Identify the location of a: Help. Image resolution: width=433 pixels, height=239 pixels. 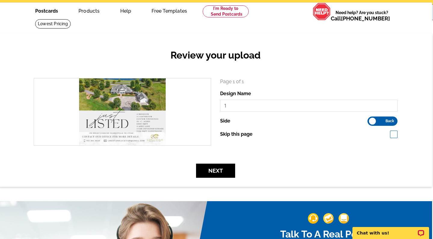
(126, 10).